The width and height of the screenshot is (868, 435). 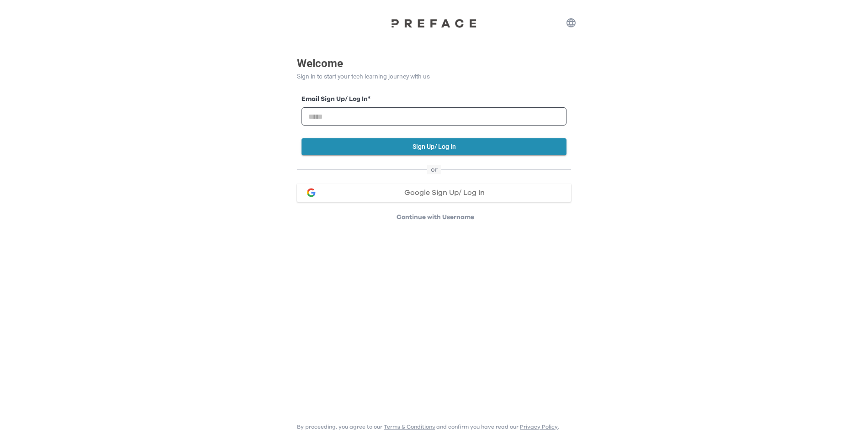 I want to click on a: google loginGoogle Sign Up/ Log In, so click(x=434, y=192).